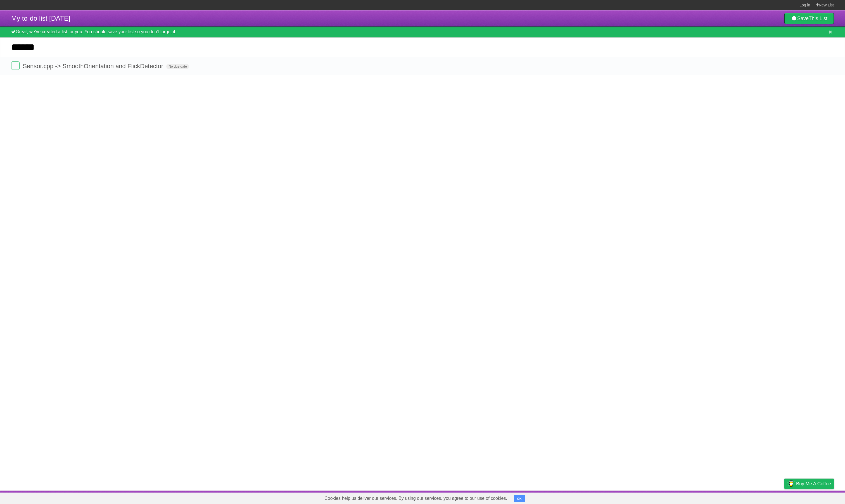 Image resolution: width=845 pixels, height=504 pixels. What do you see at coordinates (818, 19) in the screenshot?
I see `b: This List` at bounding box center [818, 19].